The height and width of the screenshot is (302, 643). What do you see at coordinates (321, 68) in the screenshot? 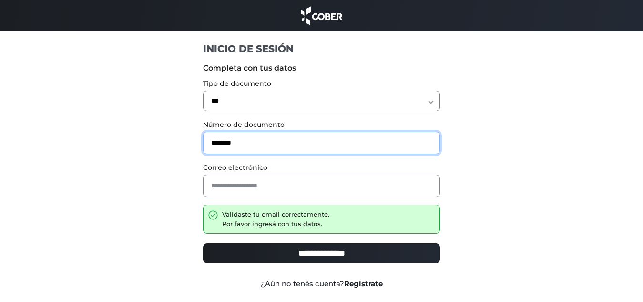
I see `label: Completa con tus datos` at bounding box center [321, 68].